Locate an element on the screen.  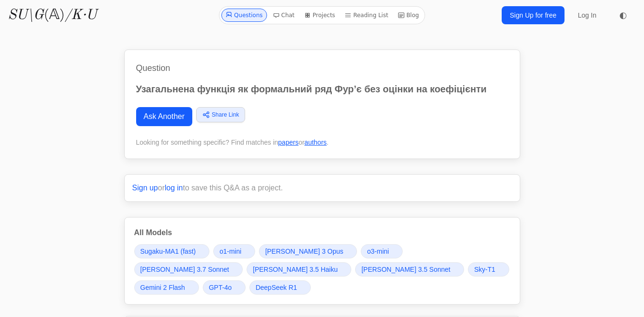
a: Projects is located at coordinates (320, 15).